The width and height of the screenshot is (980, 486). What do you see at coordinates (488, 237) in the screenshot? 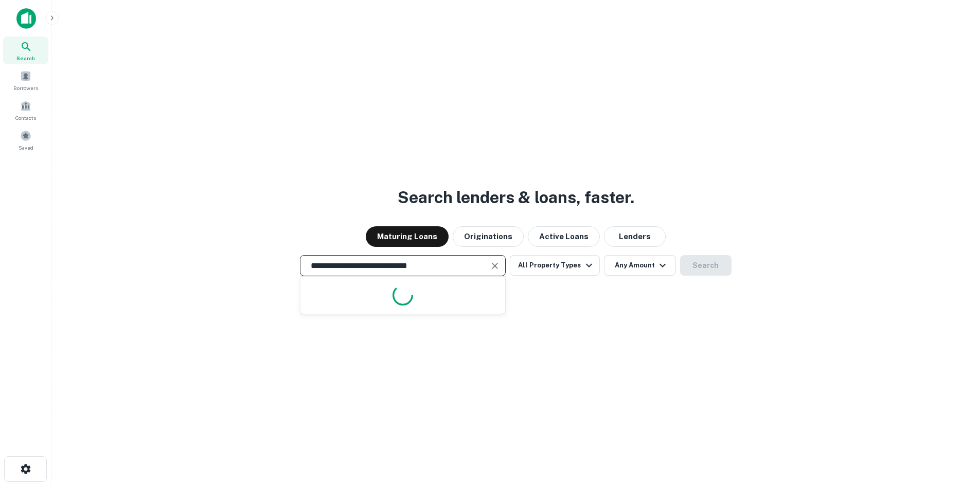
I see `button: Originations` at bounding box center [488, 237].